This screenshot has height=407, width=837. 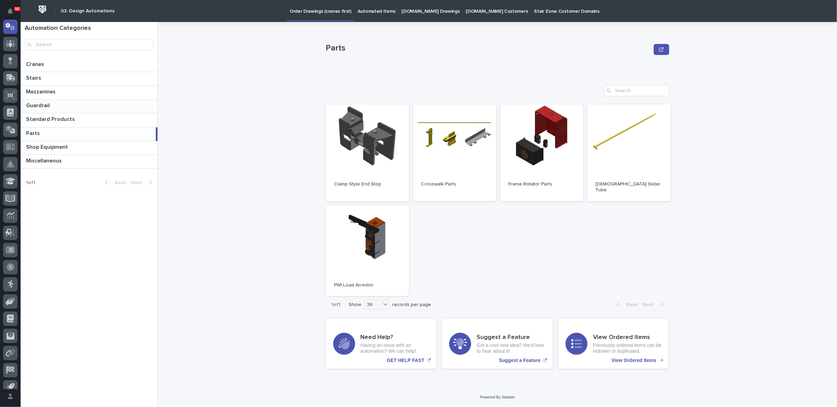 I want to click on p: Stairs, so click(x=34, y=77).